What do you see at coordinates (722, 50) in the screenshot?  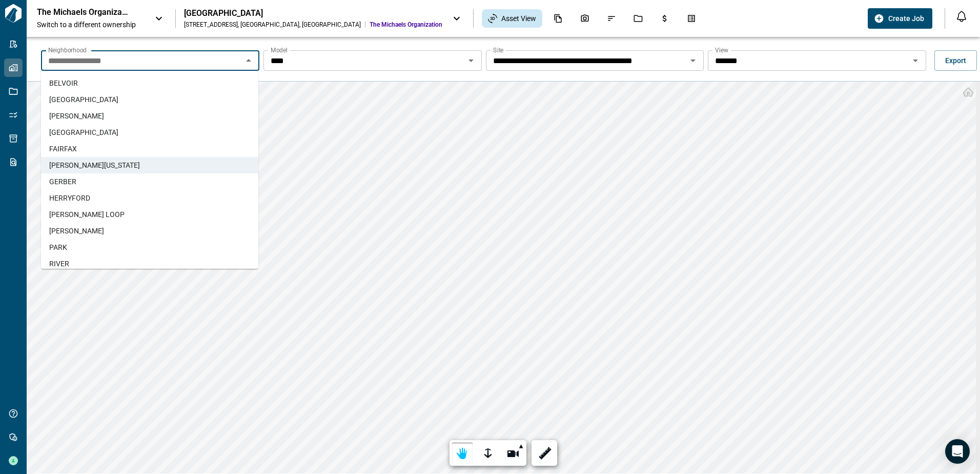 I see `label: View` at bounding box center [722, 50].